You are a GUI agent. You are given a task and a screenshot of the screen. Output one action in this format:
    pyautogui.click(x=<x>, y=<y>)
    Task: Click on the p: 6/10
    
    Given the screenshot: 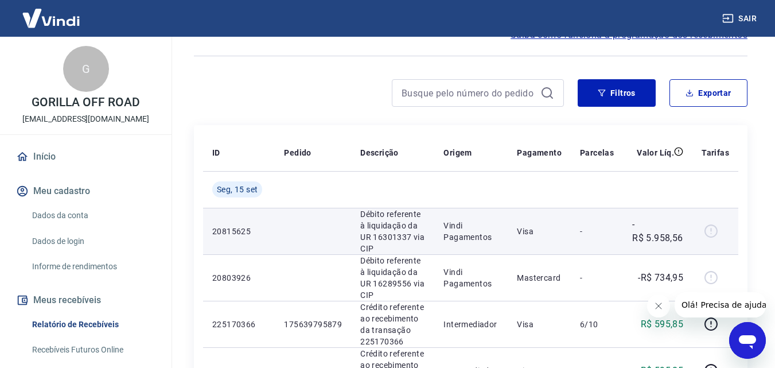 What is the action you would take?
    pyautogui.click(x=597, y=324)
    